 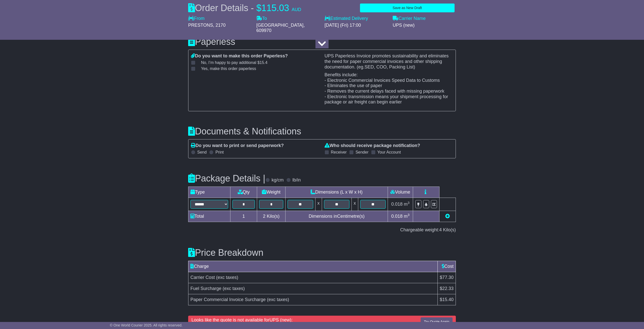 What do you see at coordinates (296, 10) in the screenshot?
I see `span: AUD` at bounding box center [296, 10].